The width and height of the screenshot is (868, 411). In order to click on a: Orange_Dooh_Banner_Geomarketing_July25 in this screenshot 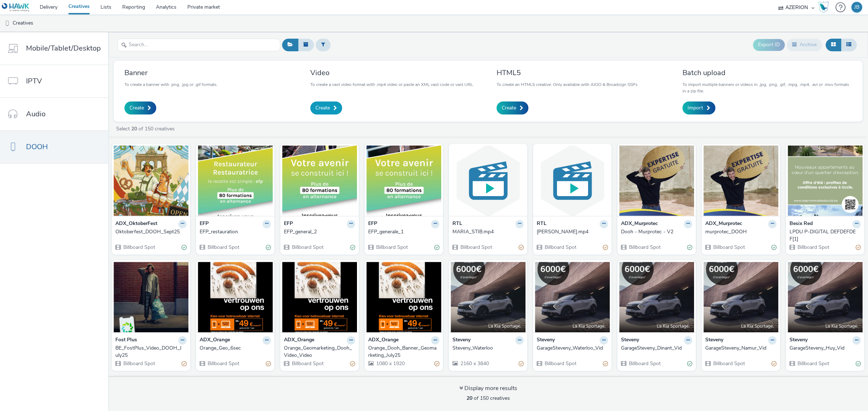, I will do `click(403, 352)`.